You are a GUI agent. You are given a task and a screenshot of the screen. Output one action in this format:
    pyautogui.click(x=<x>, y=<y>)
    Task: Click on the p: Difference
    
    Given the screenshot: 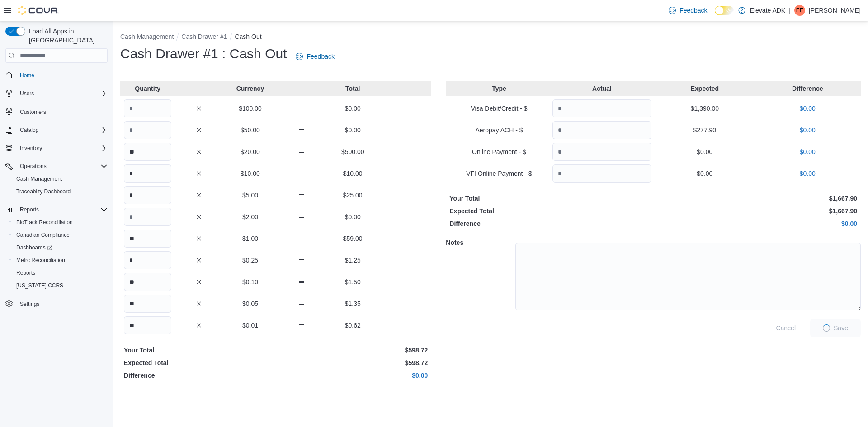 What is the action you would take?
    pyautogui.click(x=550, y=224)
    